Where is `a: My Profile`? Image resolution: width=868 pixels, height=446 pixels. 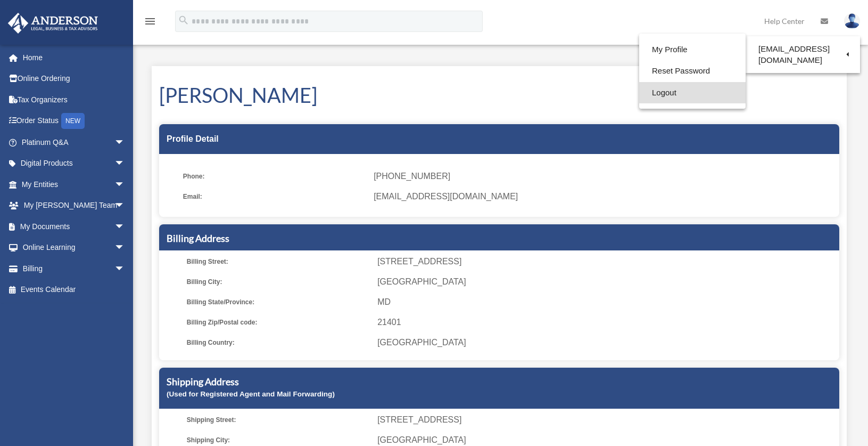 a: My Profile is located at coordinates (692, 49).